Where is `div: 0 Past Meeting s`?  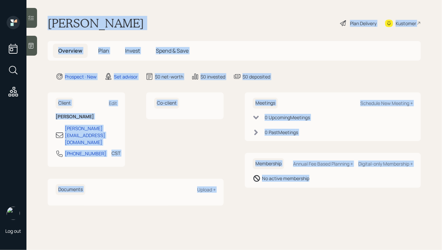
div: 0 Past Meeting s is located at coordinates (281, 132).